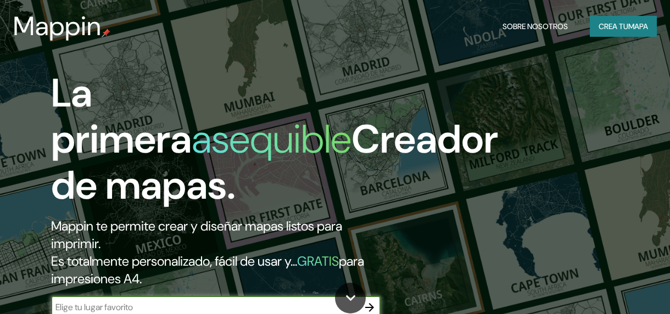  What do you see at coordinates (318, 261) in the screenshot?
I see `font: GRATIS` at bounding box center [318, 261].